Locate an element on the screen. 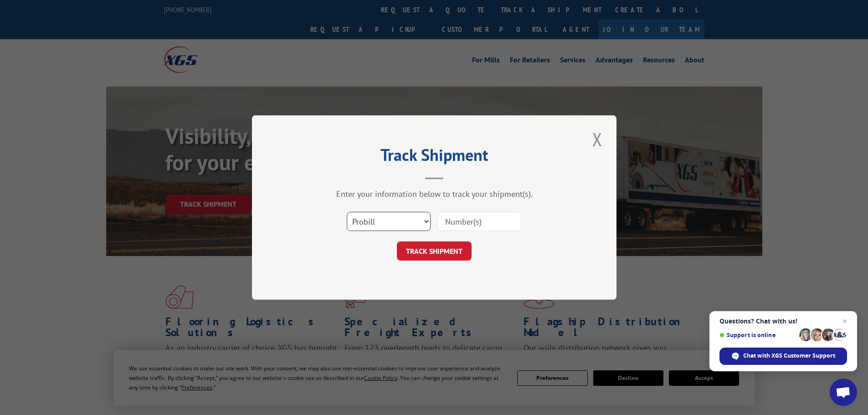 This screenshot has width=868, height=415. span: Questions? Chat with us! is located at coordinates (783, 321).